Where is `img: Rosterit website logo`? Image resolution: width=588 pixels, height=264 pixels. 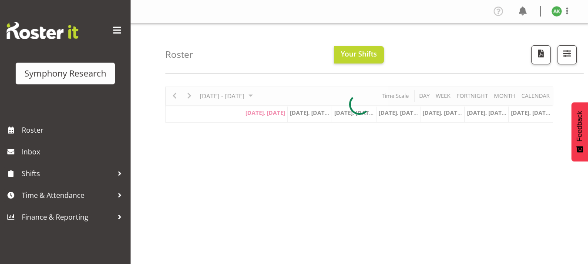
img: Rosterit website logo is located at coordinates (42, 30).